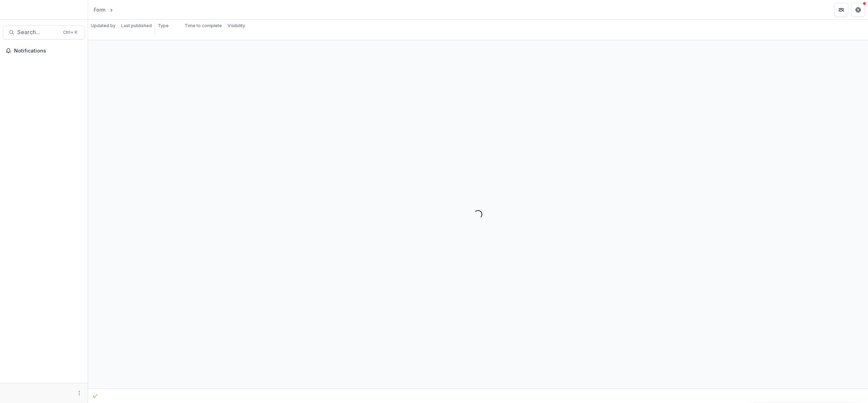 This screenshot has height=403, width=868. What do you see at coordinates (236, 26) in the screenshot?
I see `p: Visibility` at bounding box center [236, 26].